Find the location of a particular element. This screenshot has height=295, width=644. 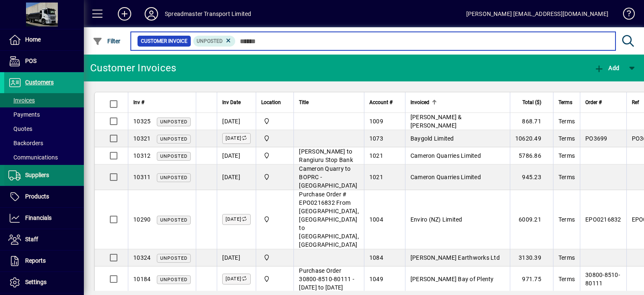

span: Reports is located at coordinates (35, 261).